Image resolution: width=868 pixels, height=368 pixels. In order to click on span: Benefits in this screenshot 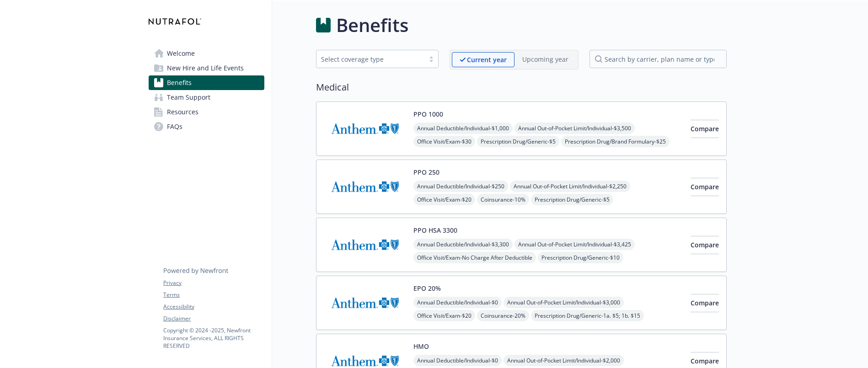, I will do `click(179, 83)`.